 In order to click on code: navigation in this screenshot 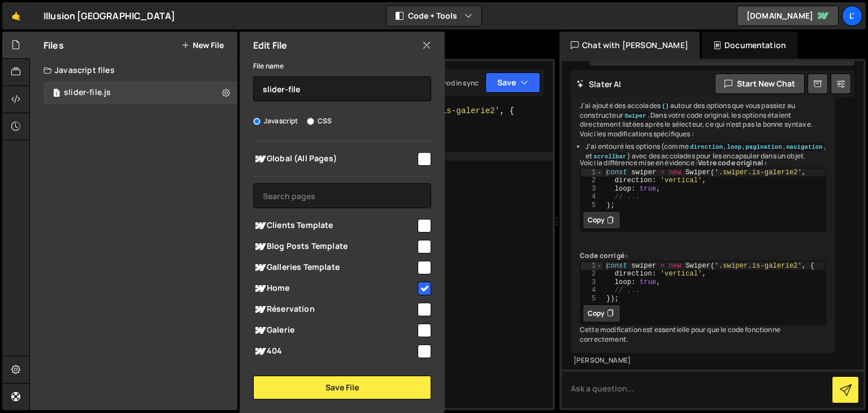, I will do `click(804, 147)`.